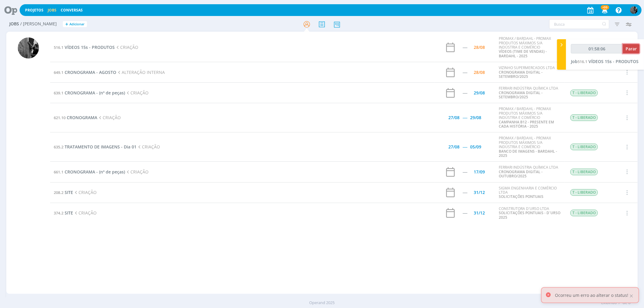  Describe the element at coordinates (76, 117) in the screenshot. I see `a: 621.10CRONOGRAMA` at that location.